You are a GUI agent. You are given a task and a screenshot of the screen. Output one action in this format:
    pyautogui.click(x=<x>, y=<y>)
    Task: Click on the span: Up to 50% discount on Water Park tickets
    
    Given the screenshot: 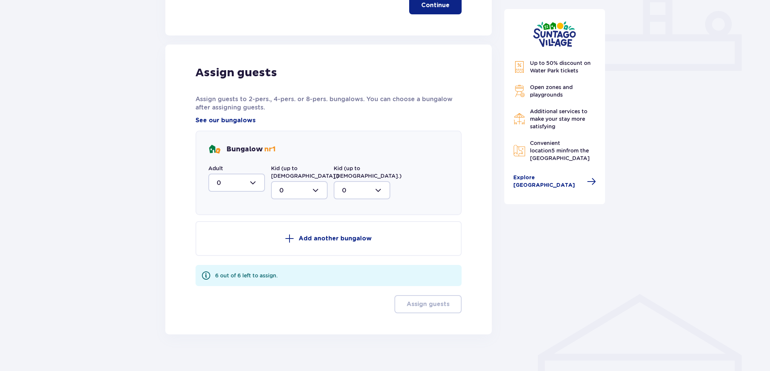 What is the action you would take?
    pyautogui.click(x=560, y=67)
    